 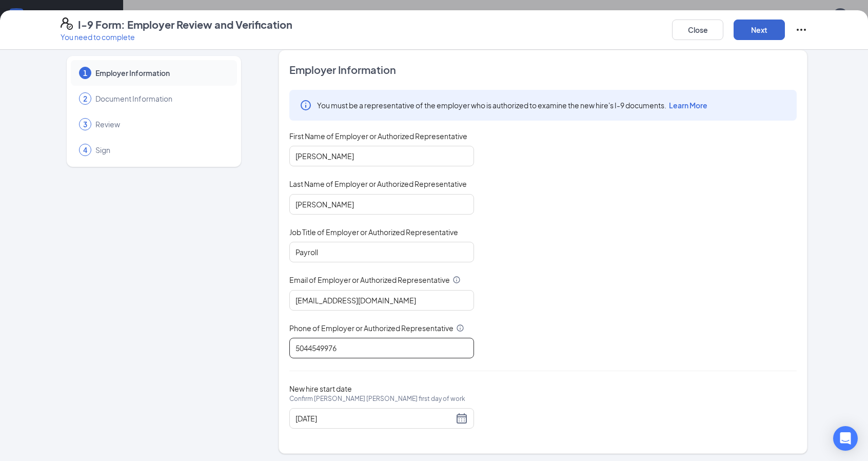 What do you see at coordinates (161, 150) in the screenshot?
I see `span: Sign` at bounding box center [161, 150].